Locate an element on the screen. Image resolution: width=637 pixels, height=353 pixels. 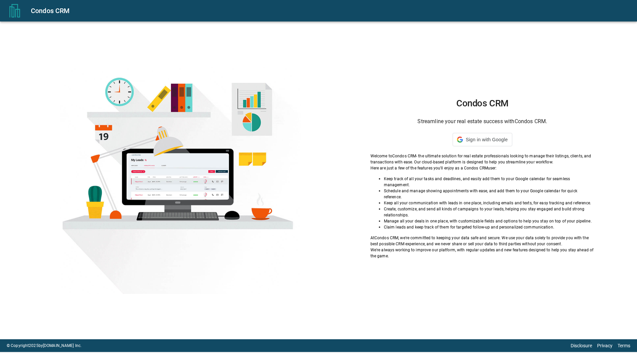
p: Here are just a few of the features you'll enjoy as a Condos CRM user: is located at coordinates (482, 168).